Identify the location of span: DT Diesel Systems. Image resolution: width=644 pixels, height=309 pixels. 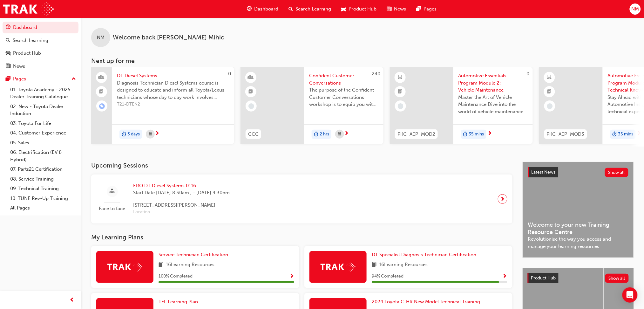
(173, 76).